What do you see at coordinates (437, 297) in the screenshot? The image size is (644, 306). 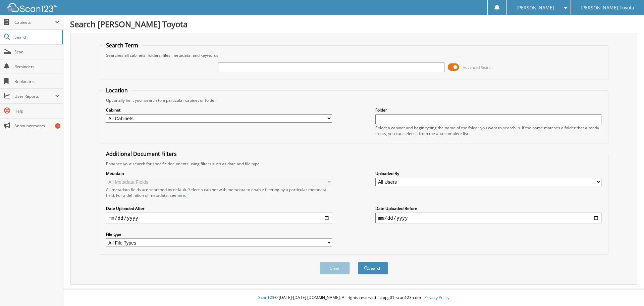 I see `a: Privacy Policy` at bounding box center [437, 297].